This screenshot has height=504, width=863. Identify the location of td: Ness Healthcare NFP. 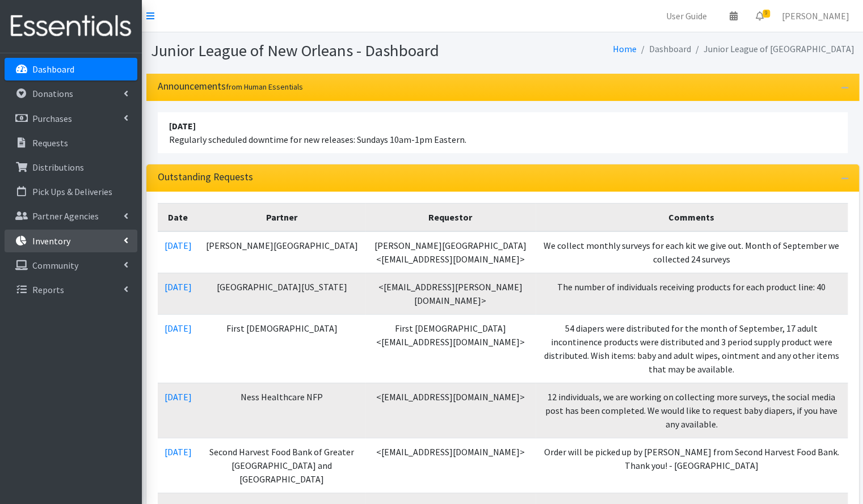
(282, 410).